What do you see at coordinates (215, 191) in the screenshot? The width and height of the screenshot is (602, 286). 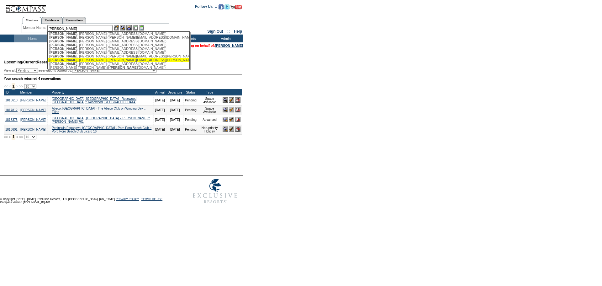 I see `img: Exclusive Resorts` at bounding box center [215, 191].